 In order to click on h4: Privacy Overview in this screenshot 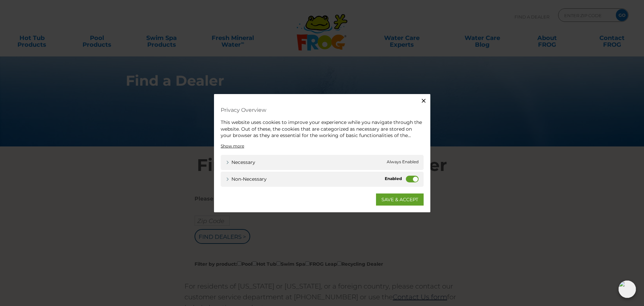, I will do `click(322, 110)`.